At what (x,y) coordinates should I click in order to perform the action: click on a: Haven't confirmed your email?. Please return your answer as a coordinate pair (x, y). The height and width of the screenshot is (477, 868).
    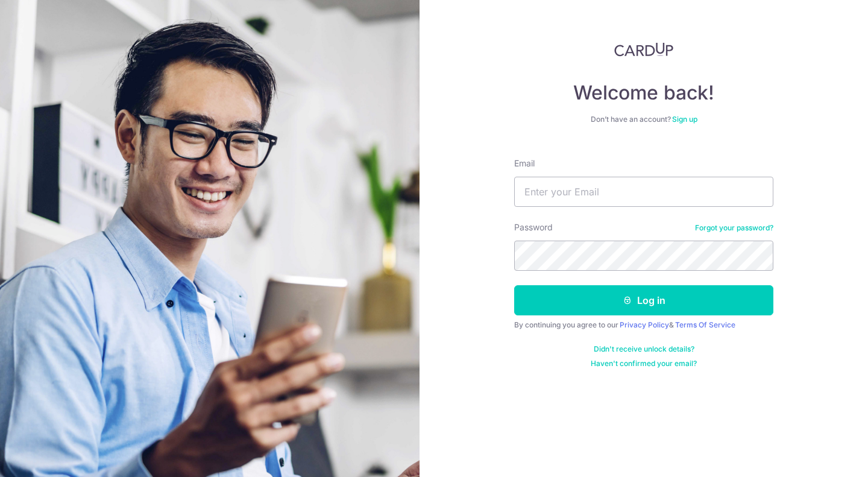
    Looking at the image, I should click on (644, 364).